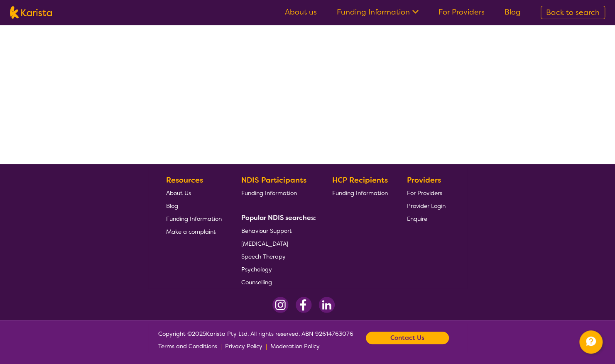  I want to click on a: About Us, so click(194, 193).